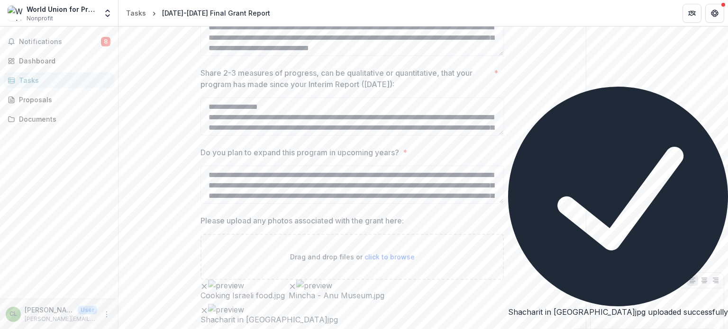  I want to click on button: Bold, so click(599, 281).